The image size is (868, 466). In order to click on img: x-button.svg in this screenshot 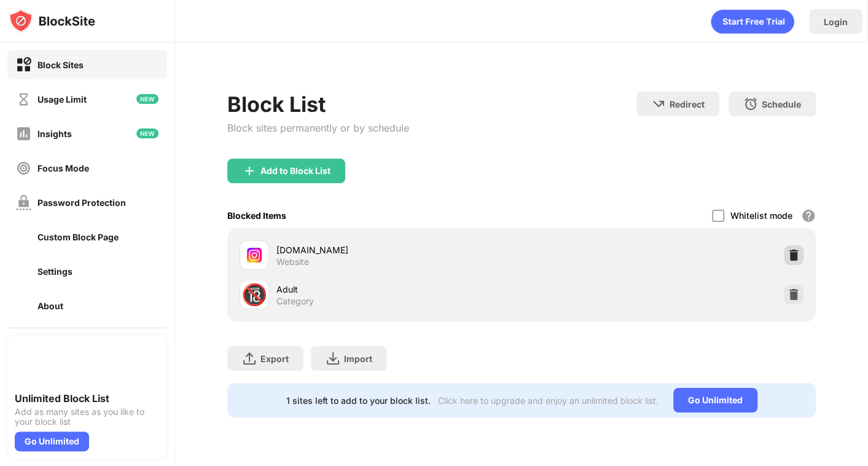, I will do `click(801, 400)`.